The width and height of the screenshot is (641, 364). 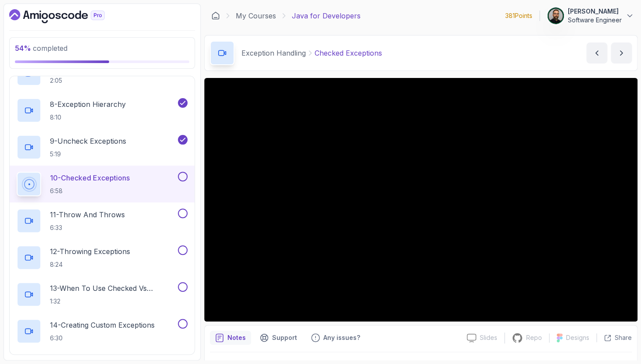 What do you see at coordinates (90, 191) in the screenshot?
I see `p: 6:58` at bounding box center [90, 191].